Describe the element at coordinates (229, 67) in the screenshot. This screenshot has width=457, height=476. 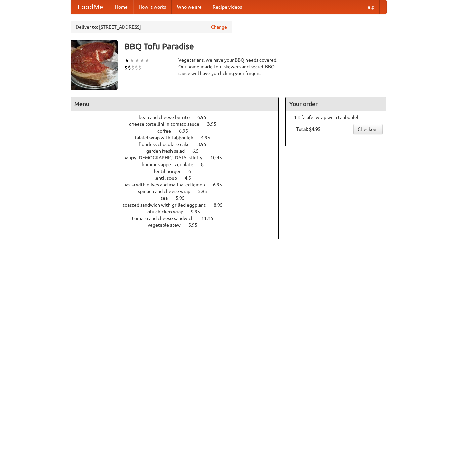
I see `div: Vegetarians, we have your BBQ needs covered. Our home-made tofu skewers and secret BBQ sauce will...` at that location.